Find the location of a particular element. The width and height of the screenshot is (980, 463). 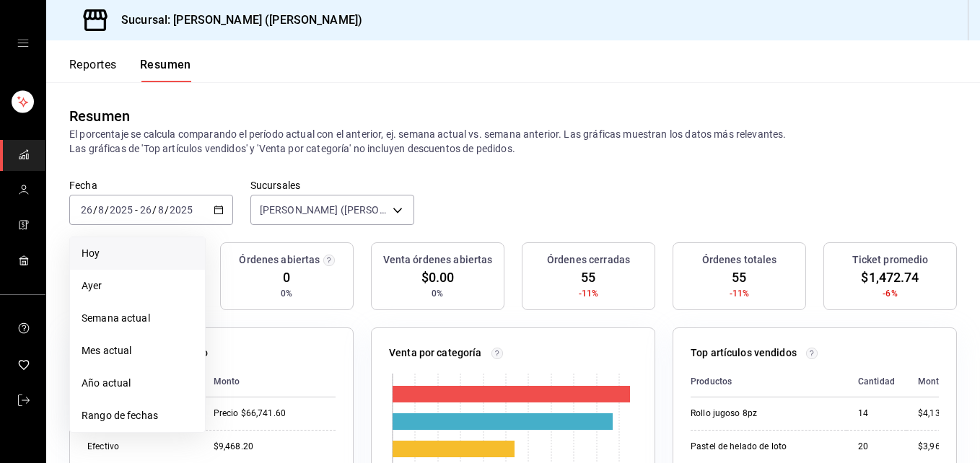

span: Semana actual is located at coordinates (137, 318).